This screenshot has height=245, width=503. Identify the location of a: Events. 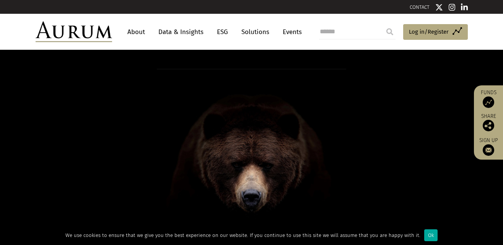
(290, 32).